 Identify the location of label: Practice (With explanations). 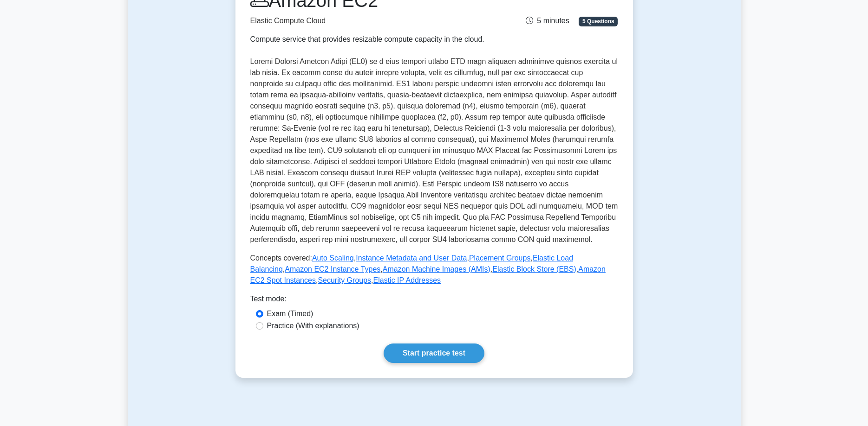
(313, 326).